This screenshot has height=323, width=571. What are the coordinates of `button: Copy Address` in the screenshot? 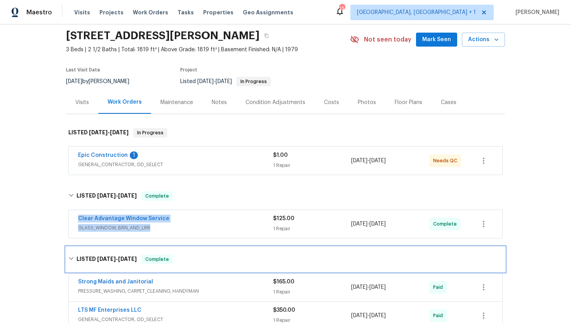 It's located at (267, 36).